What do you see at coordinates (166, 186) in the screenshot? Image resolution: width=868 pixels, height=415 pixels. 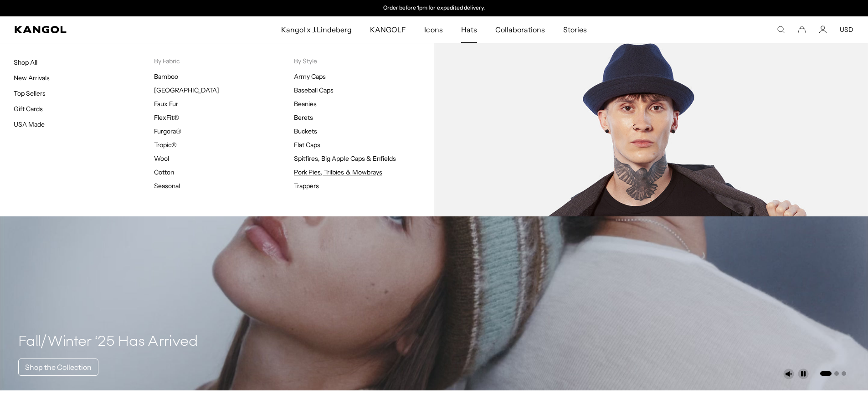 I see `a: Seasonal` at bounding box center [166, 186].